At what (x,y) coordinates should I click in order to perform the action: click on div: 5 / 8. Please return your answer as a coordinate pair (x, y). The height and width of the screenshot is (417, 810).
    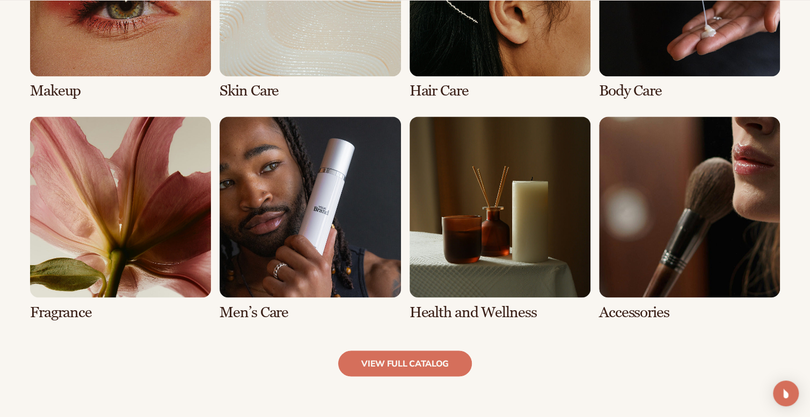
    Looking at the image, I should click on (120, 218).